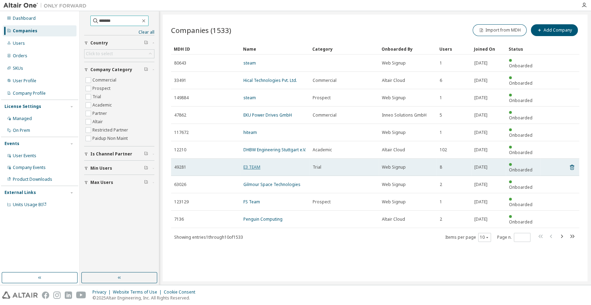 This screenshot has width=591, height=305. What do you see at coordinates (29, 93) in the screenshot?
I see `div: Company Profile` at bounding box center [29, 93].